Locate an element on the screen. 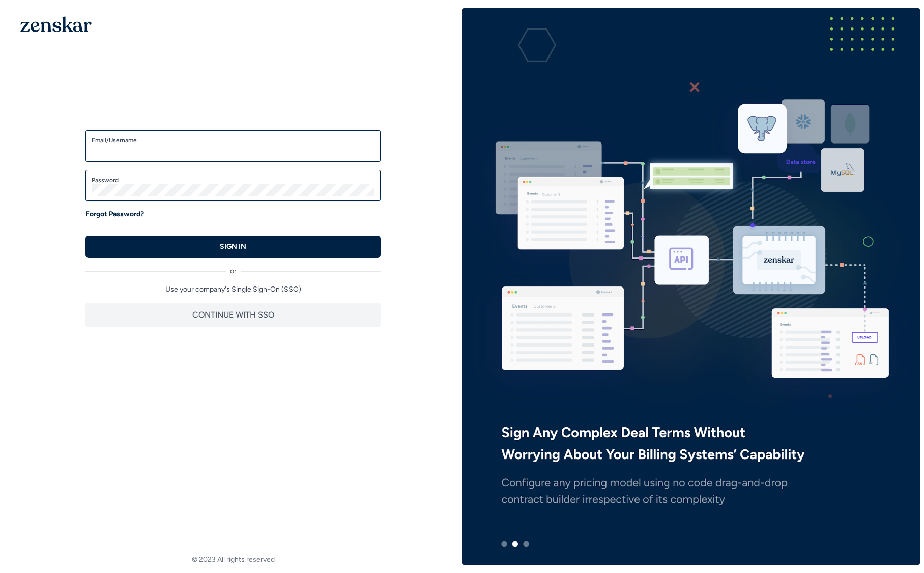  label: Password is located at coordinates (233, 180).